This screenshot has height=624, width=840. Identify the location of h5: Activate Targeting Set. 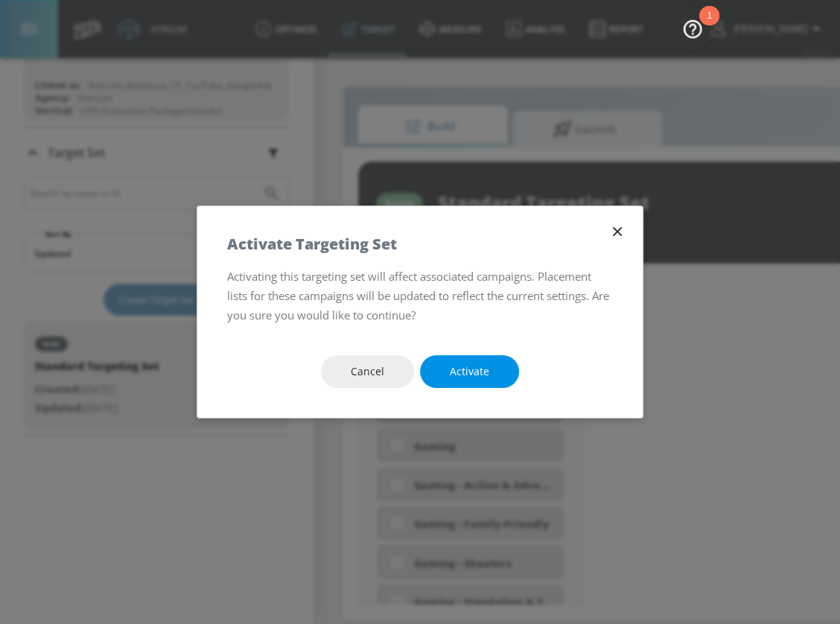
(312, 243).